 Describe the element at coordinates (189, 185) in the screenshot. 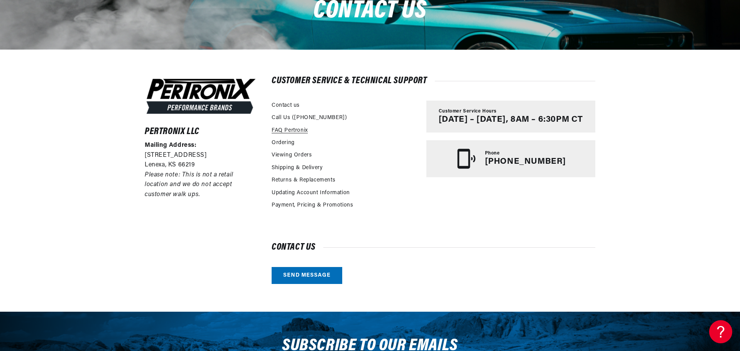

I see `em: Please note: This is not a retail location and we do not accept customer walk ups.` at that location.